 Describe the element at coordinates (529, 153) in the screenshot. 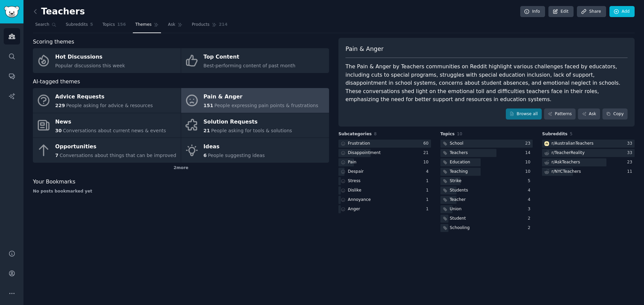

I see `div: 14` at that location.